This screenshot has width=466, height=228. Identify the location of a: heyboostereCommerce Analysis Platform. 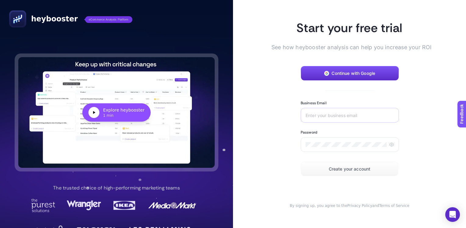
(71, 19).